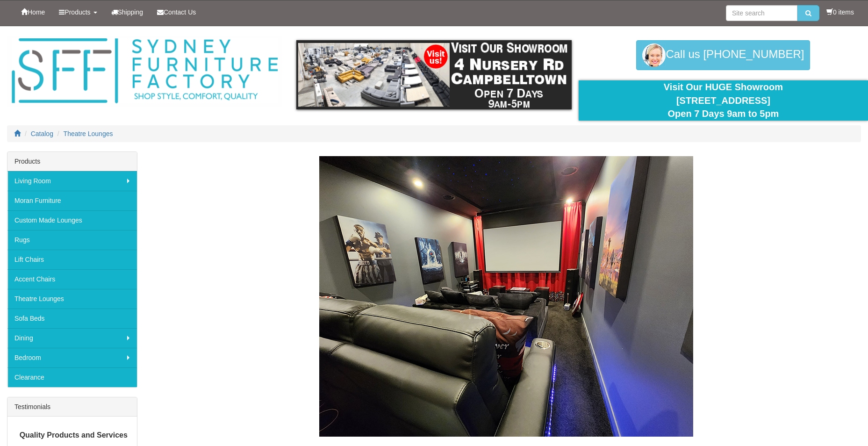 The height and width of the screenshot is (446, 868). What do you see at coordinates (72, 259) in the screenshot?
I see `a: Lift Chairs` at bounding box center [72, 259].